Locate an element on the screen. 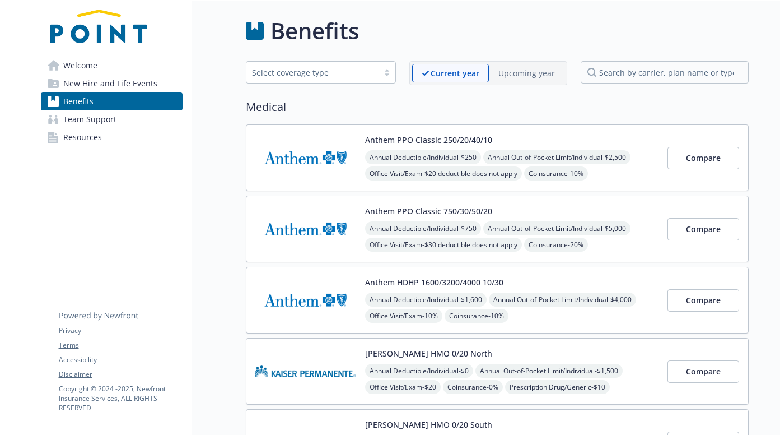  a: Disclaimer is located at coordinates (120, 374).